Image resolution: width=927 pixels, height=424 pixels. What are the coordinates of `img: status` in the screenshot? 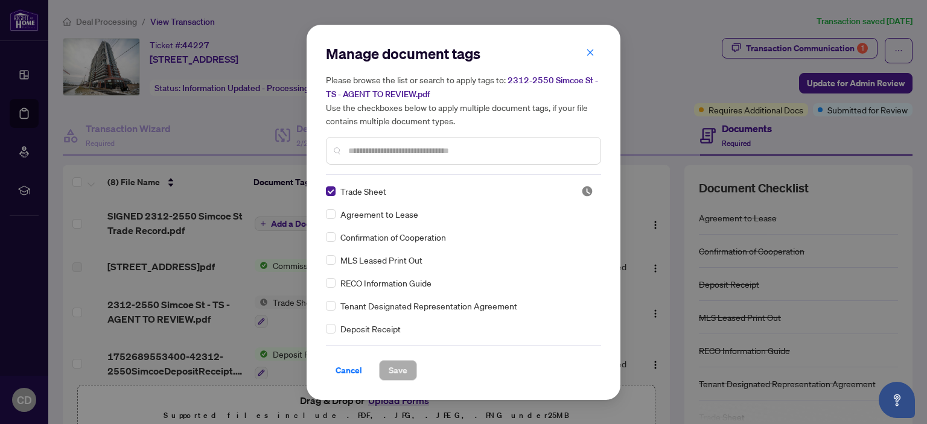 It's located at (587, 191).